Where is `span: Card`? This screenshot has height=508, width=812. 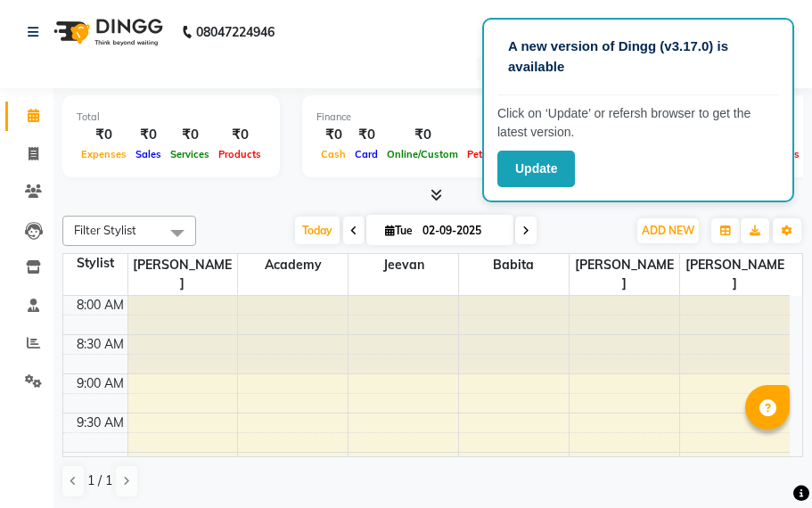
span: Card is located at coordinates (366, 154).